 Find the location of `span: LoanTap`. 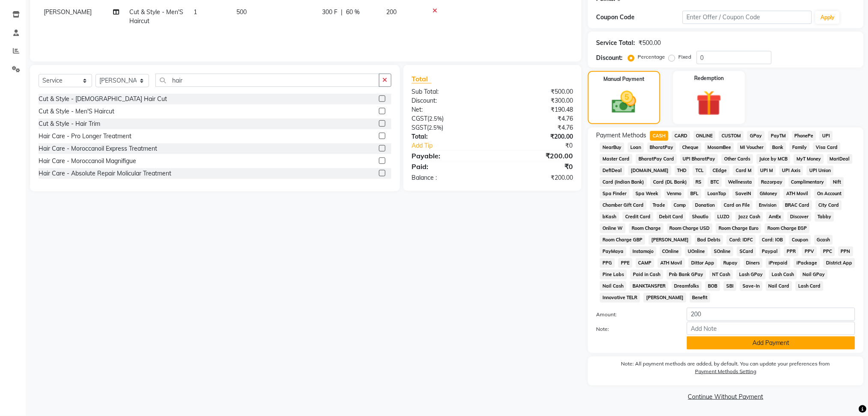

span: LoanTap is located at coordinates (716, 194).